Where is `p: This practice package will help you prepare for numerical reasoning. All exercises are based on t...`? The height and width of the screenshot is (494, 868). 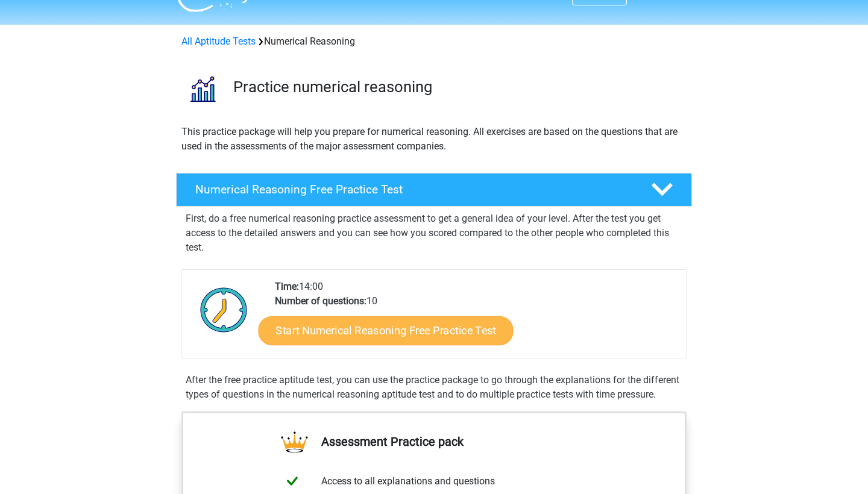
p: This practice package will help you prepare for numerical reasoning. All exercises are based on t... is located at coordinates (434, 140).